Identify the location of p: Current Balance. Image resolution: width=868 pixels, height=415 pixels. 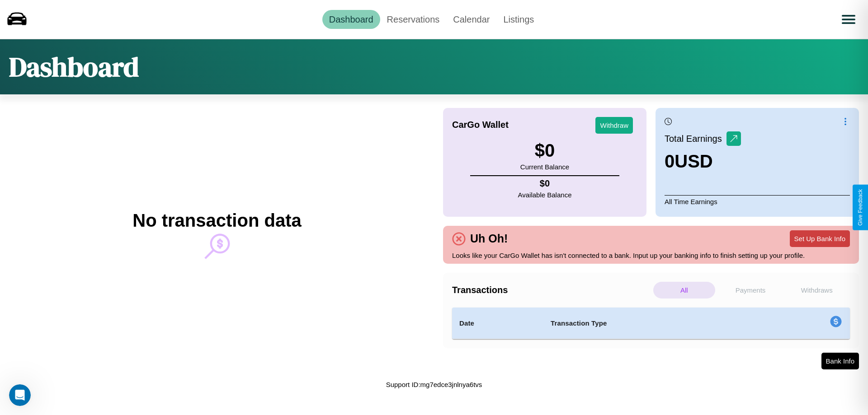
(545, 167).